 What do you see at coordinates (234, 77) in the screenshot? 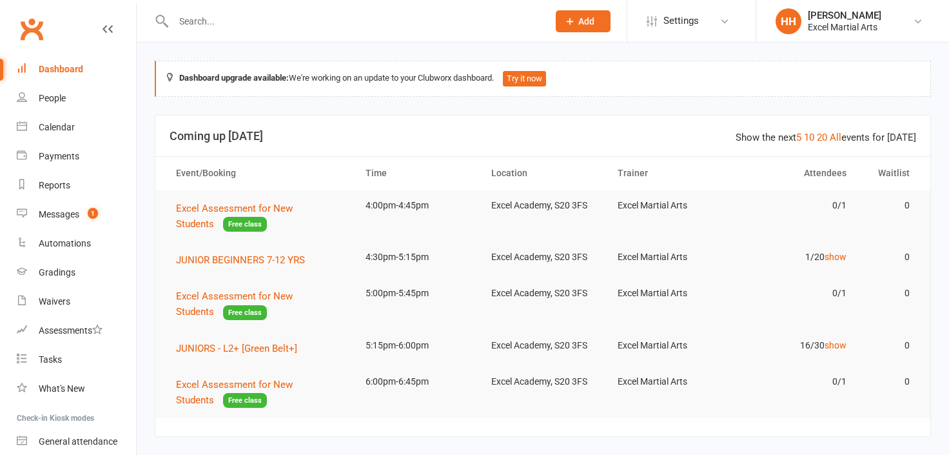
I see `strong: Dashboard upgrade available:` at bounding box center [234, 77].